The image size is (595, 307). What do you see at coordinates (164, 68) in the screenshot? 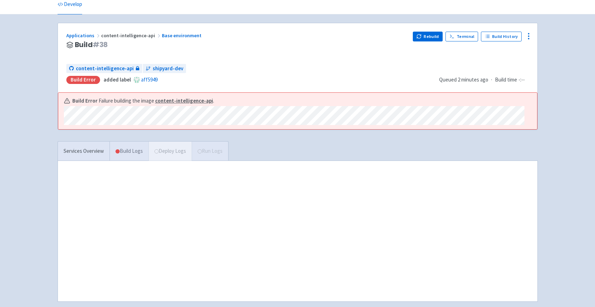
I see `a: shipyard-dev` at bounding box center [164, 68].